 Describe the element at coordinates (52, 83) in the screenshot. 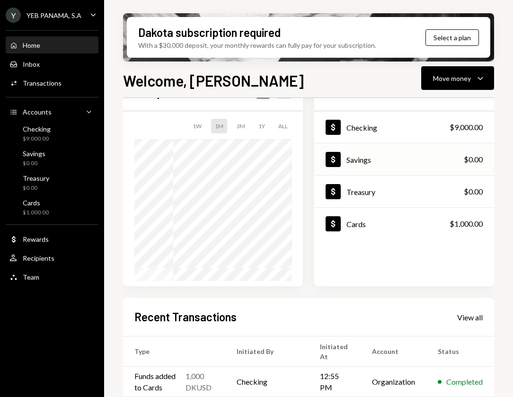

I see `a: Transactions` at that location.